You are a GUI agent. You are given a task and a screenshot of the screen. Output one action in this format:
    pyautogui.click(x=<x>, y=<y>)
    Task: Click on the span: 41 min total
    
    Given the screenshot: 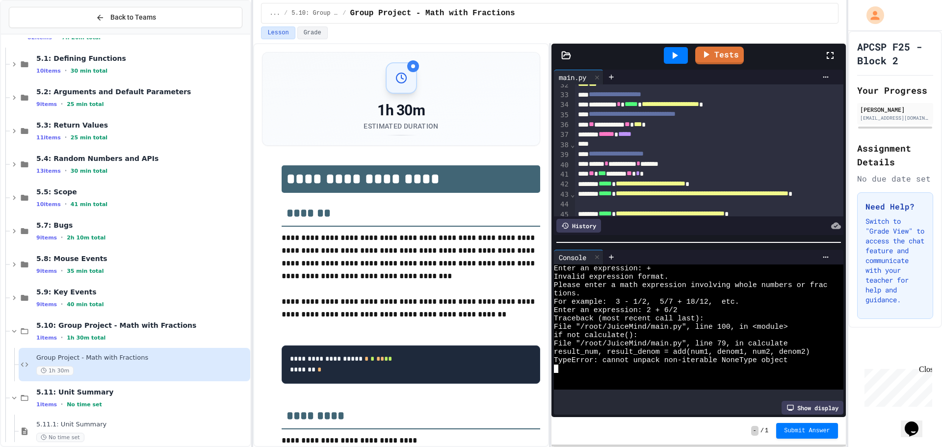 What is the action you would take?
    pyautogui.click(x=89, y=204)
    